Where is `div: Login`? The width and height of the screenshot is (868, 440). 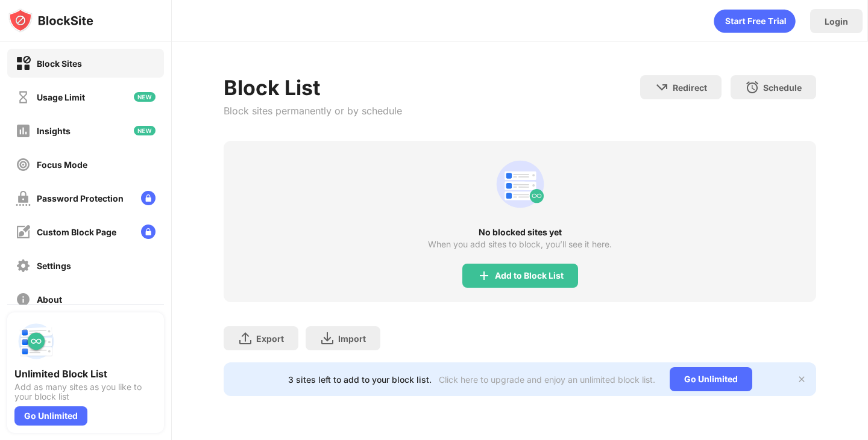
div: Login is located at coordinates (836, 21).